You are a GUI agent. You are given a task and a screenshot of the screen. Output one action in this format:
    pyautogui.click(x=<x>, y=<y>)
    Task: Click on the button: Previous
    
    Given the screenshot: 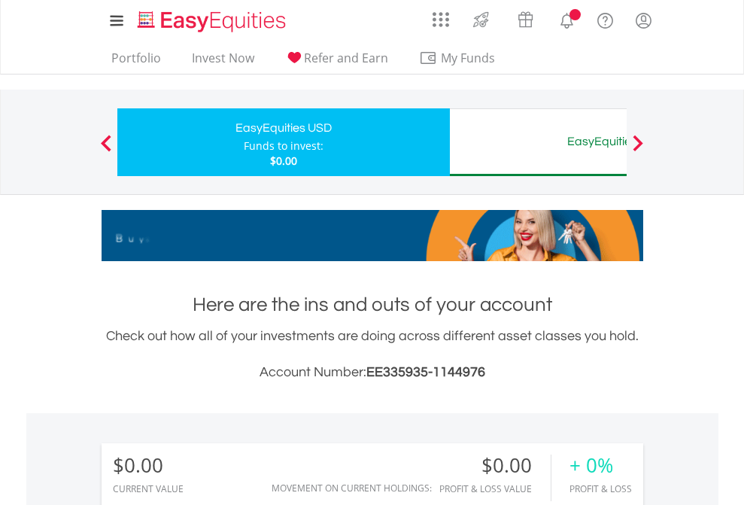 What is the action you would take?
    pyautogui.click(x=106, y=150)
    